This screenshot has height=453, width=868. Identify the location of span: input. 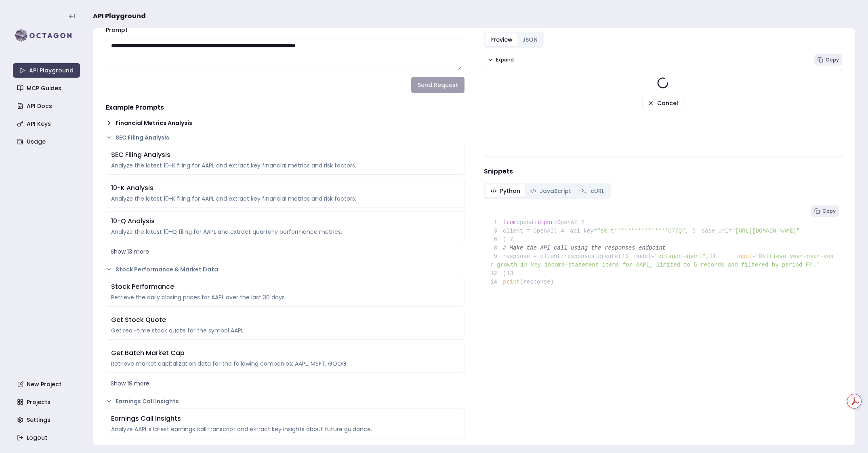
(744, 256).